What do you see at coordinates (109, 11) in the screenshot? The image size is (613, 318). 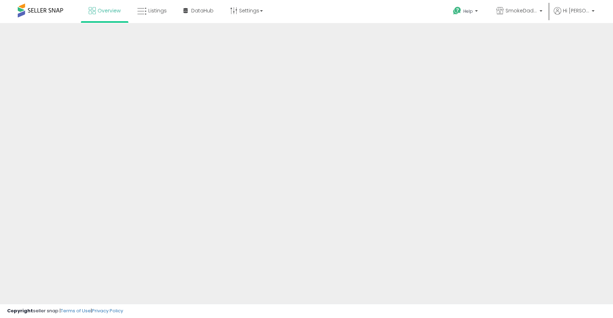 I see `span: Overview` at bounding box center [109, 11].